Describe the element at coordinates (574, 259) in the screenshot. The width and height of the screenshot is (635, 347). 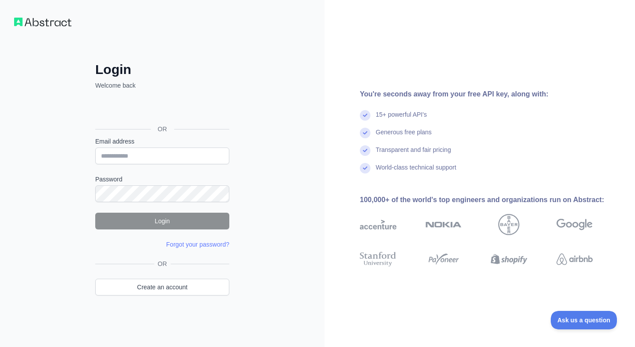
I see `img: airbnb` at that location.